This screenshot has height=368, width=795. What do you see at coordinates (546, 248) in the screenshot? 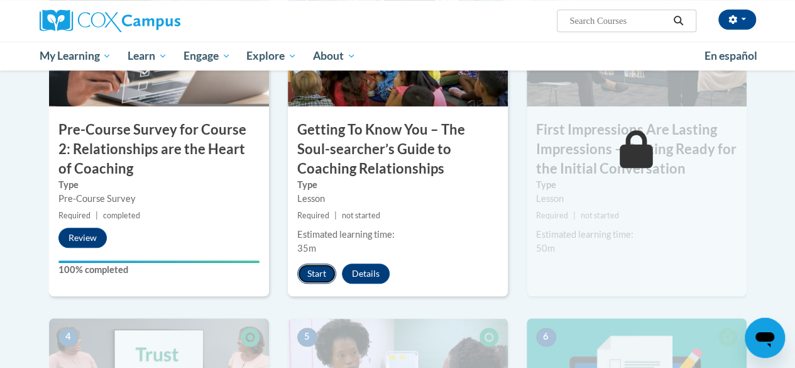
I see `span: 50m` at bounding box center [546, 248].